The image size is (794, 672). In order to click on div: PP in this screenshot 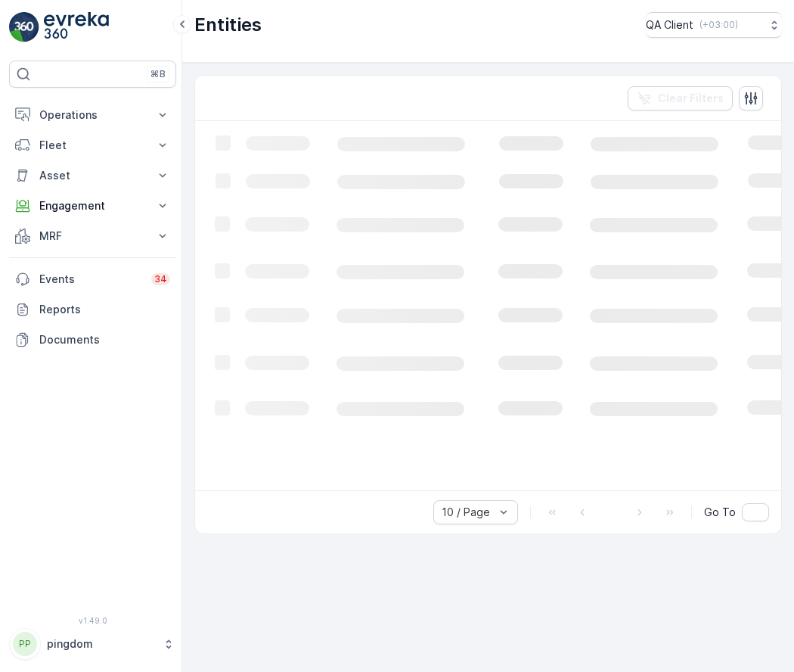, I will do `click(25, 643)`.